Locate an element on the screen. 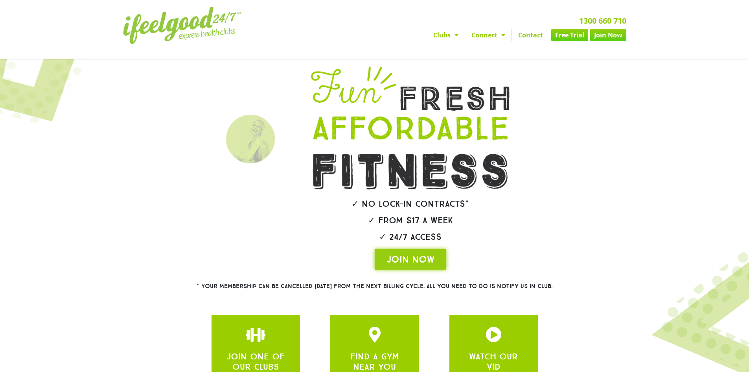 Image resolution: width=749 pixels, height=372 pixels. span: JOIN NOW is located at coordinates (411, 259).